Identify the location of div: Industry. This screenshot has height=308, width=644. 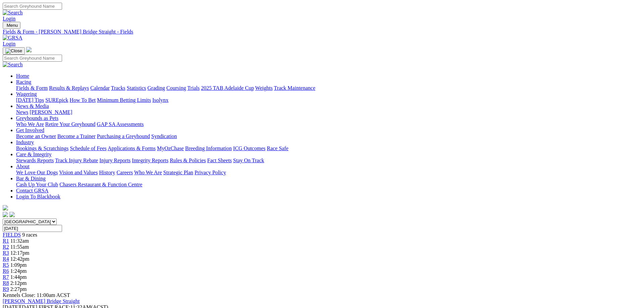
(329, 148).